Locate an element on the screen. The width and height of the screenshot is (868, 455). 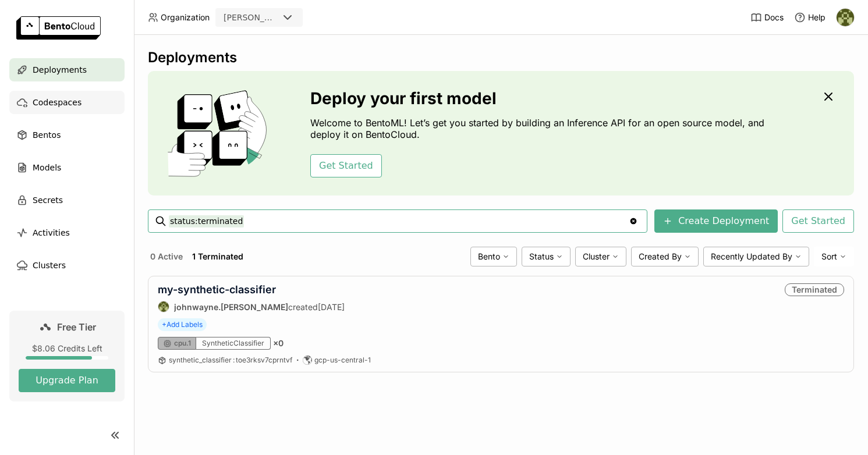
span: Secrets is located at coordinates (47, 200).